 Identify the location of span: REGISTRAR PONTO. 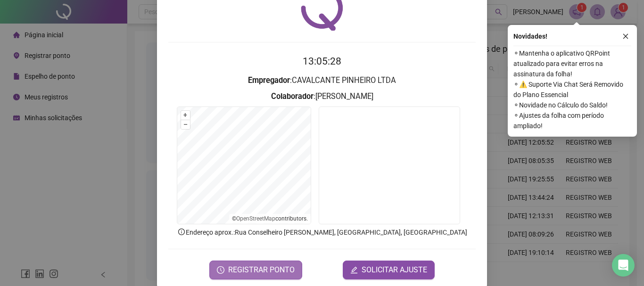
(261, 270).